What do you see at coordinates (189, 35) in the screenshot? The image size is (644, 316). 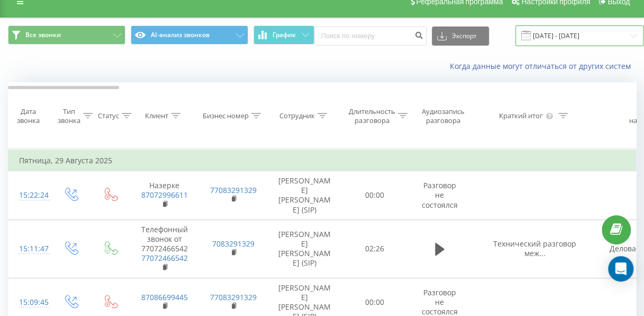 I see `button: AI-анализ звонков` at bounding box center [189, 35].